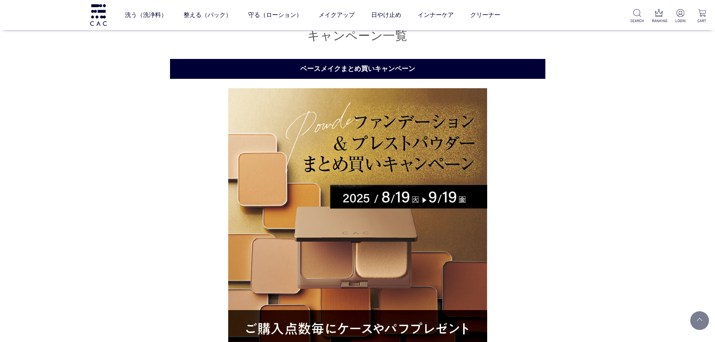 The image size is (715, 342). I want to click on p: SEARCH, so click(637, 21).